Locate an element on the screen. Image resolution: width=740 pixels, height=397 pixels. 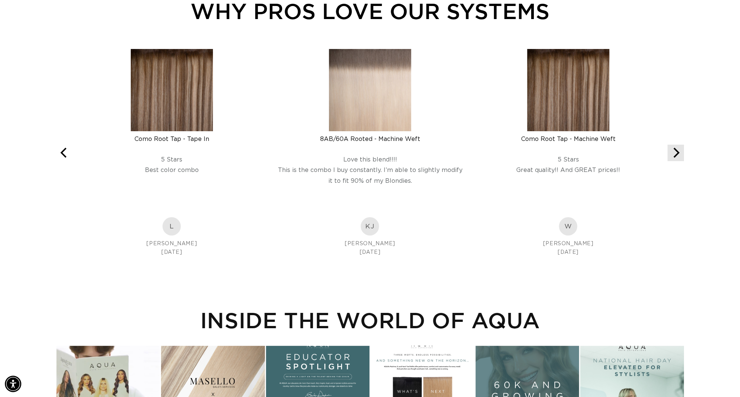
div: Great quality!! And GREAT prices!! is located at coordinates (568, 191).